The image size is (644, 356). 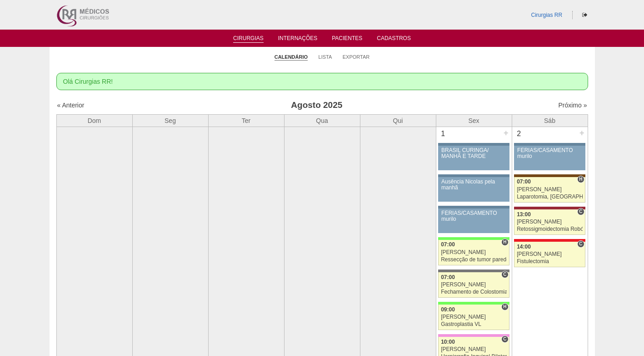 What do you see at coordinates (474, 335) in the screenshot?
I see `div: Key: Albert Einstein` at bounding box center [474, 335].